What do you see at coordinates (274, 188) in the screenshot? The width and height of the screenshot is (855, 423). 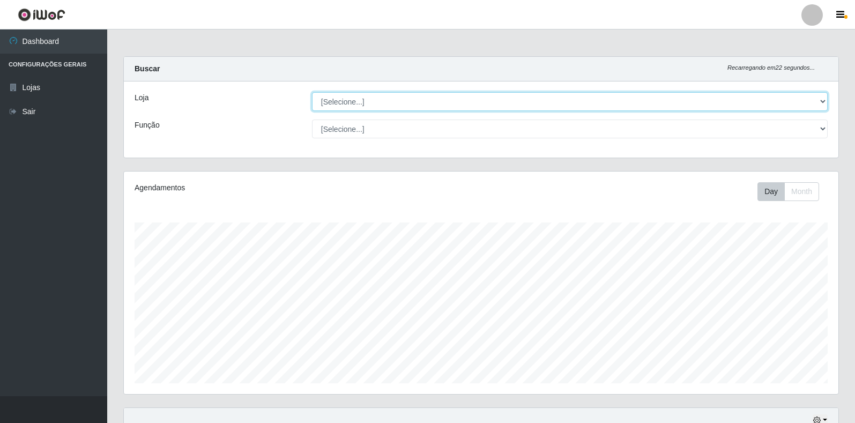 I see `div: Agendamentos` at bounding box center [274, 188].